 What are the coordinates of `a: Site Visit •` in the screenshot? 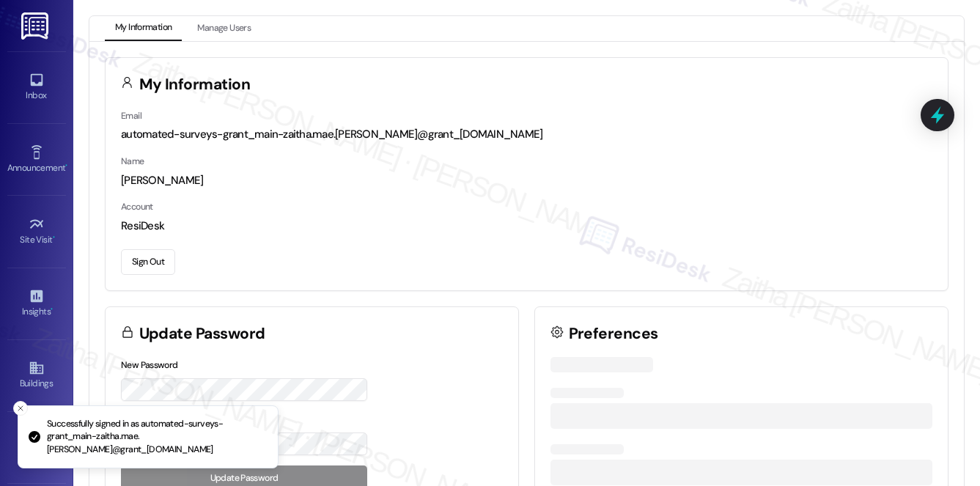 It's located at (37, 232).